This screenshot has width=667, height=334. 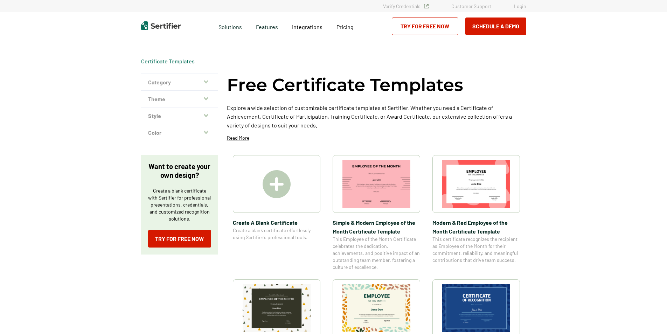 What do you see at coordinates (476, 184) in the screenshot?
I see `img: Modern & Red Employee of the Month Certificate Template` at bounding box center [476, 184].